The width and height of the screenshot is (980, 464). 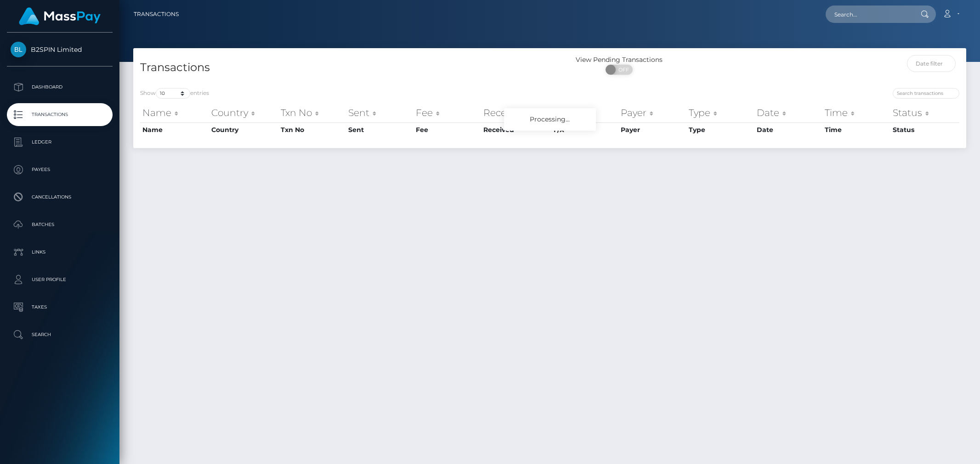 What do you see at coordinates (60, 253) in the screenshot?
I see `a: Links` at bounding box center [60, 253].